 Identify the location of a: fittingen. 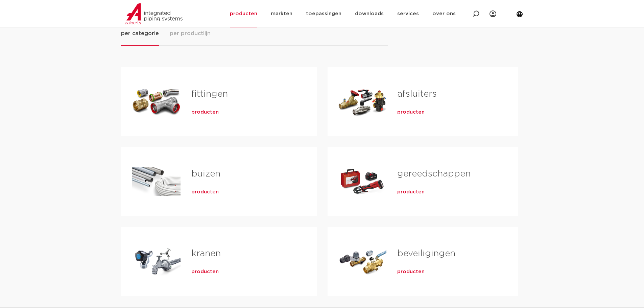
(209, 94).